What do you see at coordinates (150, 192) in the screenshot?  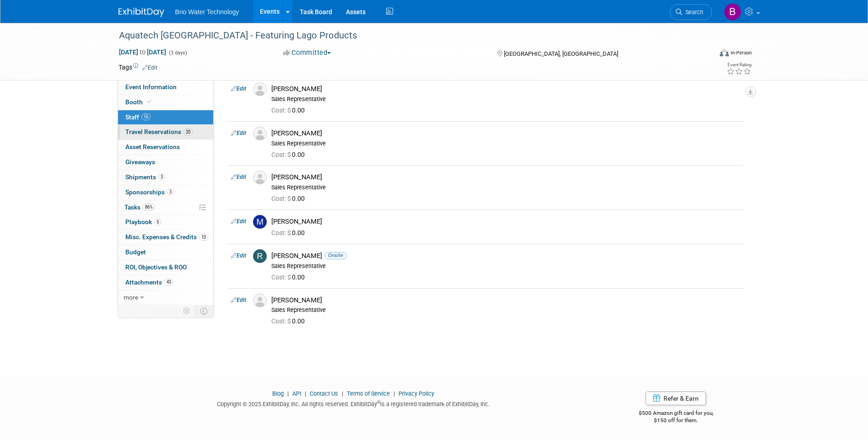 I see `span: Sponsorships` at bounding box center [150, 192].